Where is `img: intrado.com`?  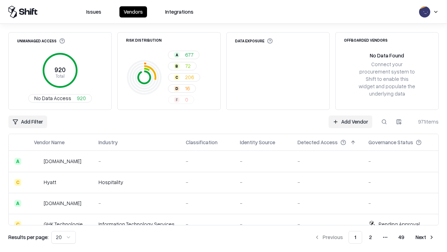
img: intrado.com is located at coordinates (37, 161).